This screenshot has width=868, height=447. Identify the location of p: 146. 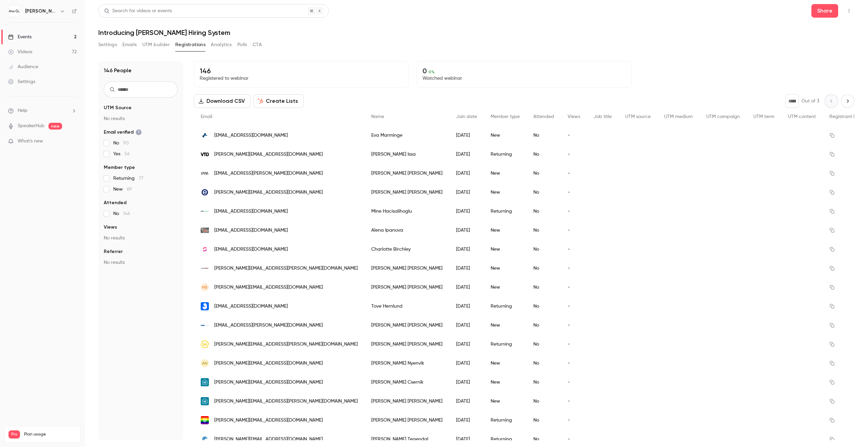
(301, 71).